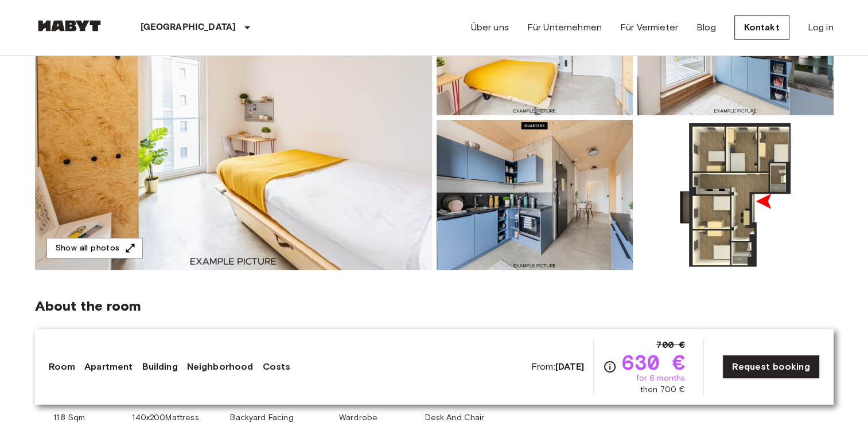 The height and width of the screenshot is (423, 868). What do you see at coordinates (220, 367) in the screenshot?
I see `a: Neighborhood` at bounding box center [220, 367].